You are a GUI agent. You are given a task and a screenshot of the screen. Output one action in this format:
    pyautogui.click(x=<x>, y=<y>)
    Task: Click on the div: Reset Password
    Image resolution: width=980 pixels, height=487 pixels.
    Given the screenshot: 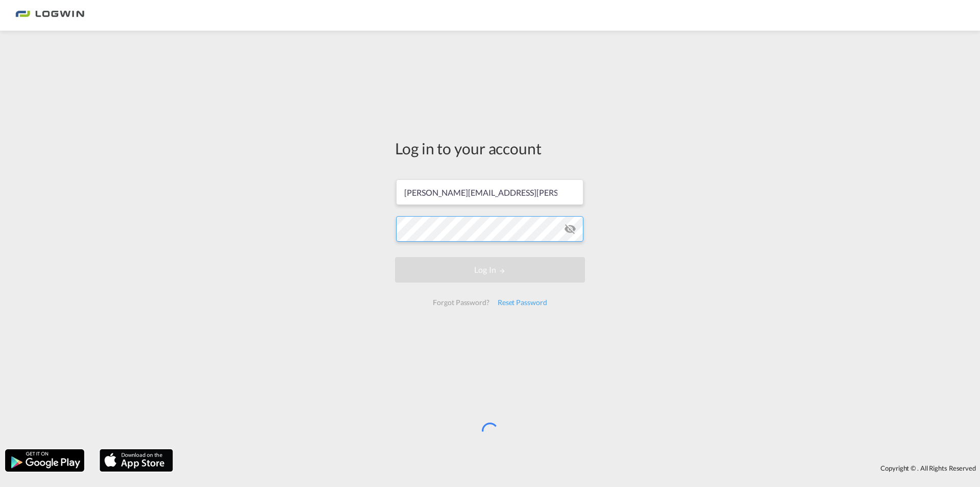 What is the action you would take?
    pyautogui.click(x=522, y=302)
    